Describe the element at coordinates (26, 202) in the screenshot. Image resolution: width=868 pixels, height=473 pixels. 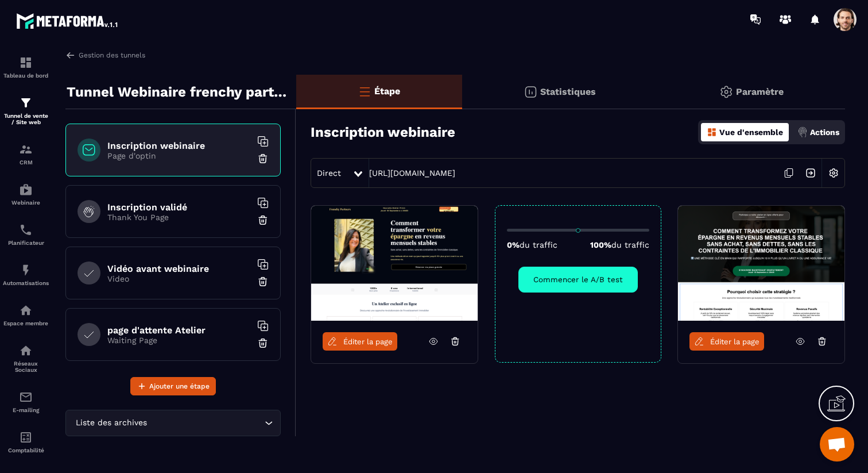
I see `p: Webinaire` at that location.